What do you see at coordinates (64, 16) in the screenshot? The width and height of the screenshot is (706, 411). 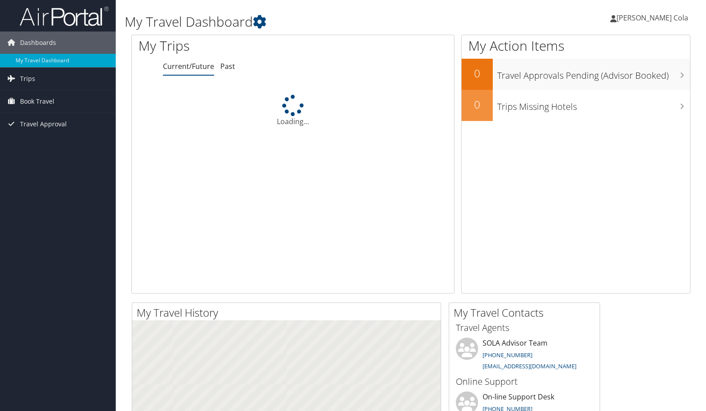 I see `img: airportal-logo.png` at bounding box center [64, 16].